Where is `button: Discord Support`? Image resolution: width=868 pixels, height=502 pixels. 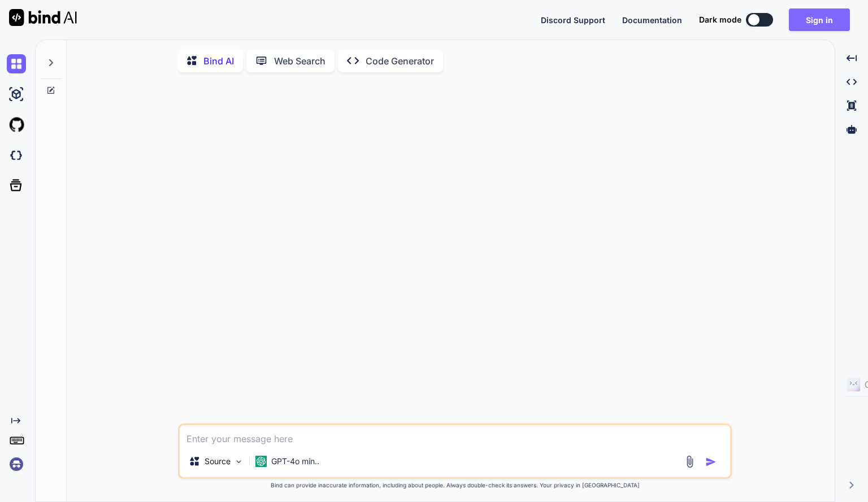 button: Discord Support is located at coordinates (573, 19).